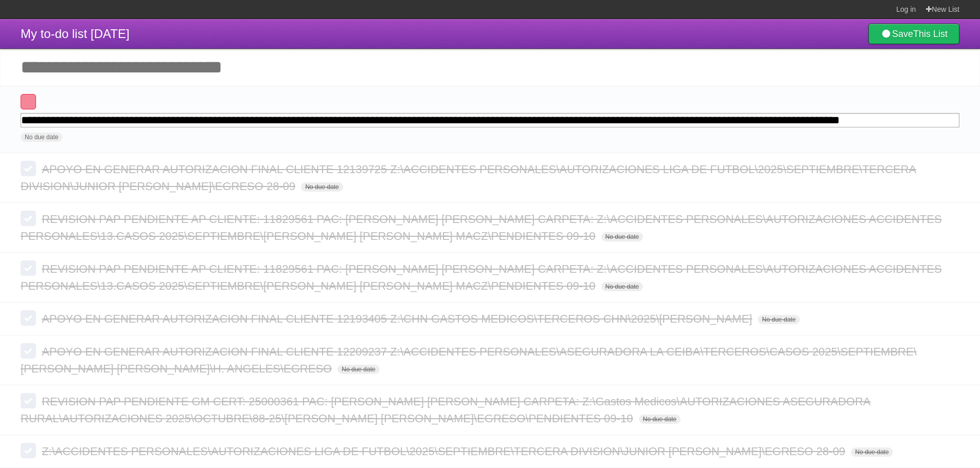 The width and height of the screenshot is (980, 468). I want to click on b: This List, so click(930, 34).